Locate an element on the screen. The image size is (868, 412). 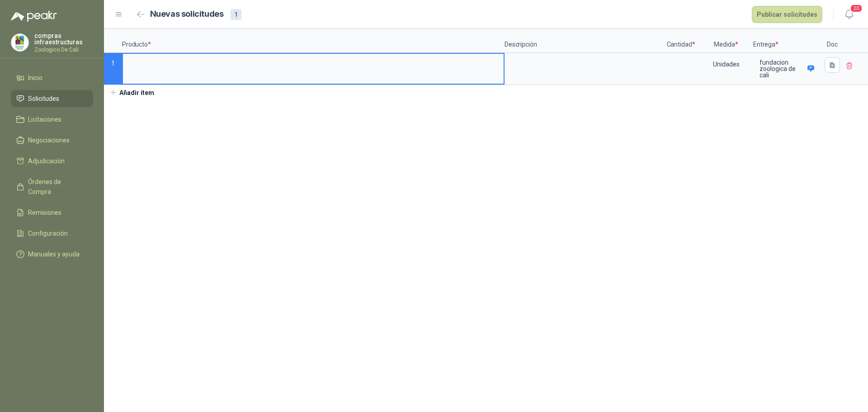
span: Solicitudes is located at coordinates (43, 99).